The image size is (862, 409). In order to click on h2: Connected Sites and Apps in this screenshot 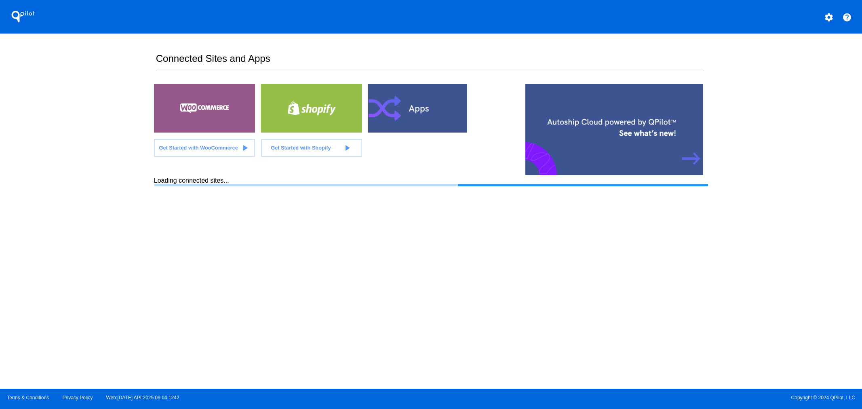, I will do `click(430, 62)`.